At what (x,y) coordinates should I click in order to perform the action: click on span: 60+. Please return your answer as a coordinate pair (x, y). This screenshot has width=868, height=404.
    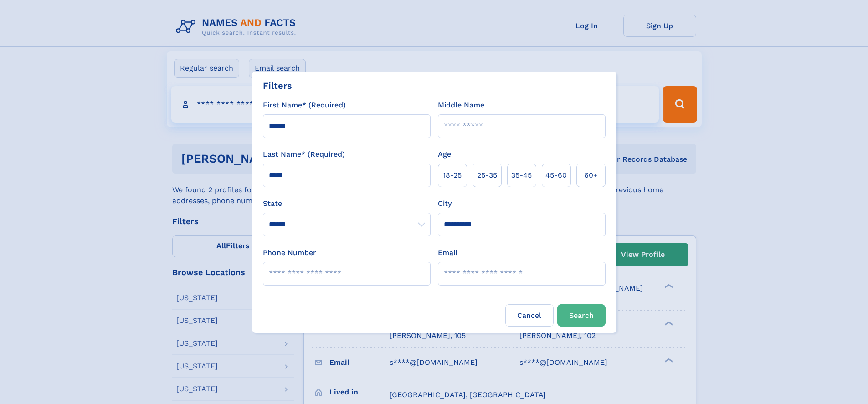
    Looking at the image, I should click on (591, 175).